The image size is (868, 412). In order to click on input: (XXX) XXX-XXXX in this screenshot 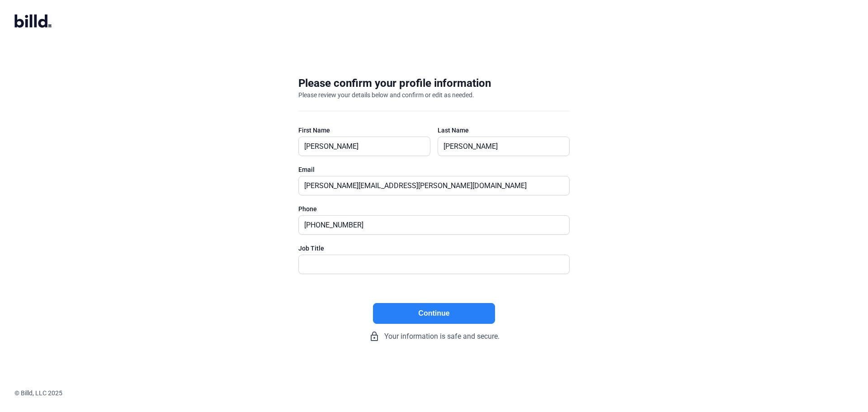, I will do `click(429, 225)`.